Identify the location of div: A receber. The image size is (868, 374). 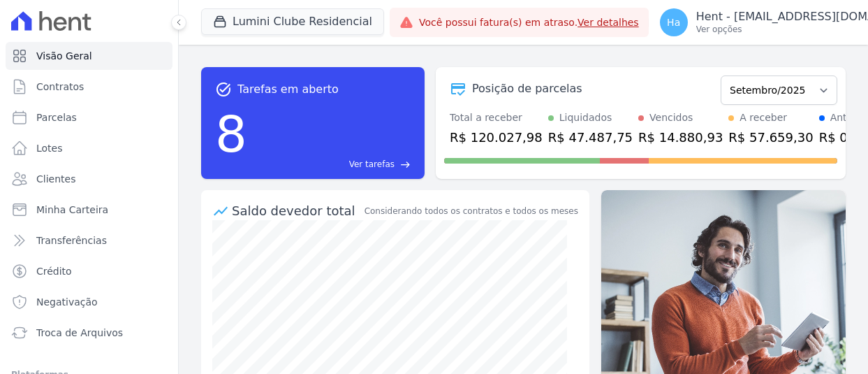
(764, 117).